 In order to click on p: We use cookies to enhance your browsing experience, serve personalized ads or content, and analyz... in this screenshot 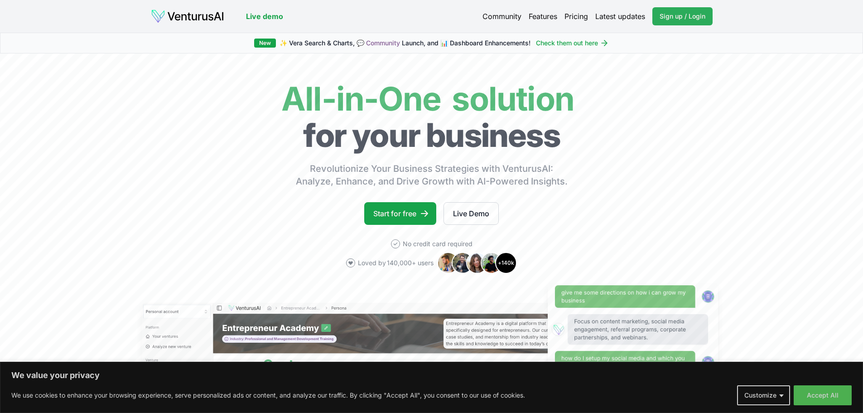, I will do `click(268, 395)`.